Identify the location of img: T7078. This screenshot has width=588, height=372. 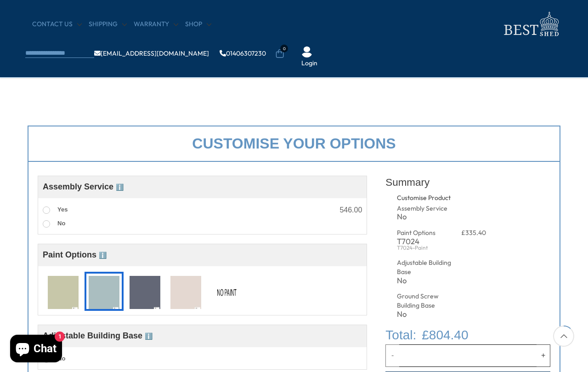
(185, 293).